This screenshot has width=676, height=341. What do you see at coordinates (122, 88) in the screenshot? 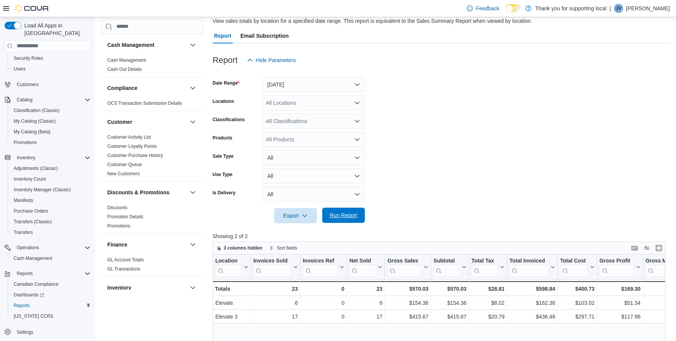
I see `h3: Compliance` at bounding box center [122, 88].